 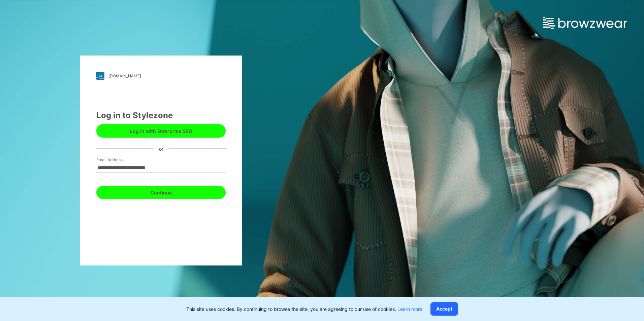 I want to click on img: browzwear-logo.e42bd6dac1945053ebaf764b6aa21510.svg, so click(x=585, y=23).